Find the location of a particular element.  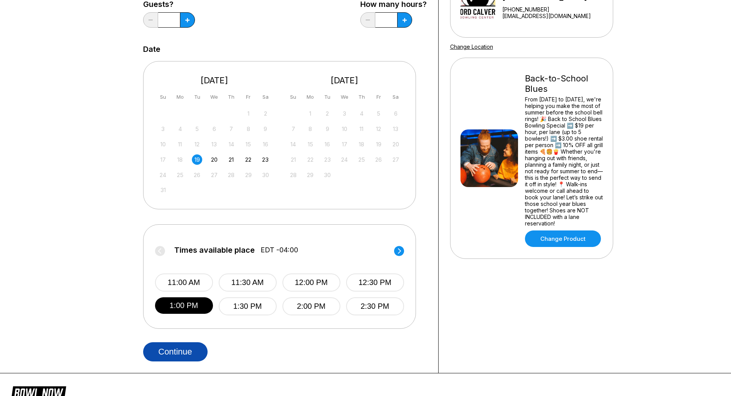

div: Not available Monday, September 22nd, 2025 is located at coordinates (310, 159).